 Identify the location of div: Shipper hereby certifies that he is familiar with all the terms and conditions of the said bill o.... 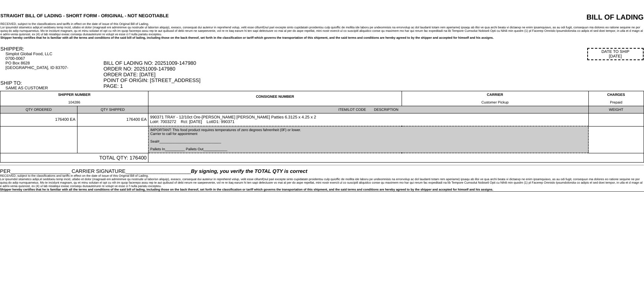
(322, 38).